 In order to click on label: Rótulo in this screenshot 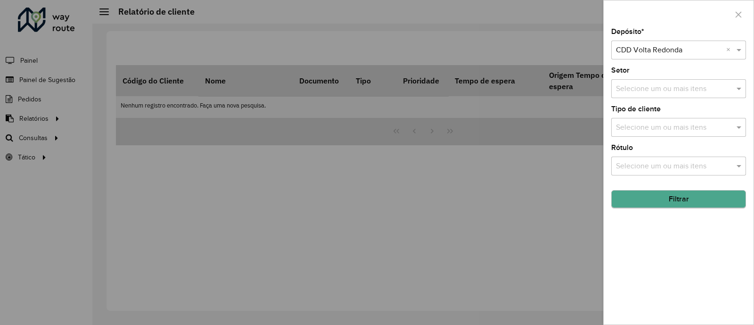, I will do `click(622, 147)`.